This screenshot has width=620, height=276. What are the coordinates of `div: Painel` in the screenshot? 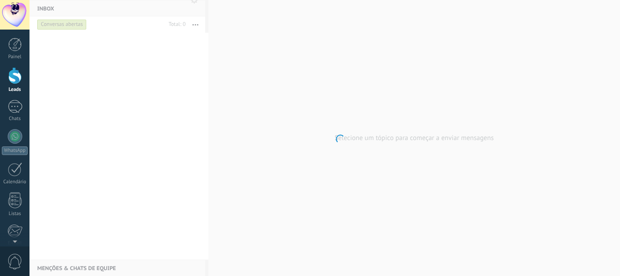 It's located at (15, 57).